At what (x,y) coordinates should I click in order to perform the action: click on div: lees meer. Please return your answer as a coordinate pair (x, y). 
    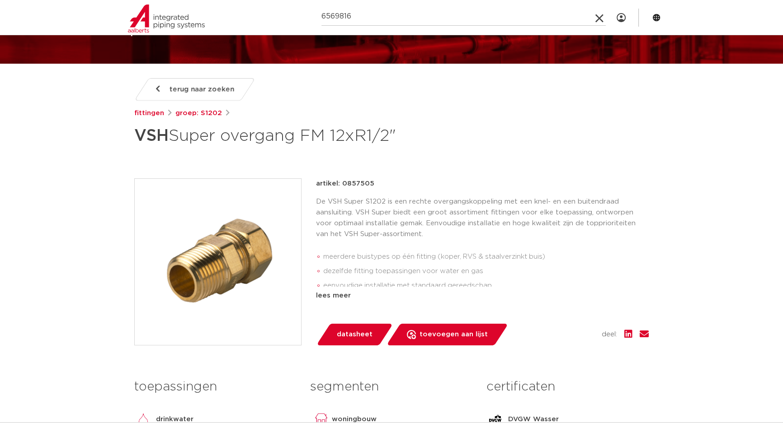
    Looking at the image, I should click on (482, 296).